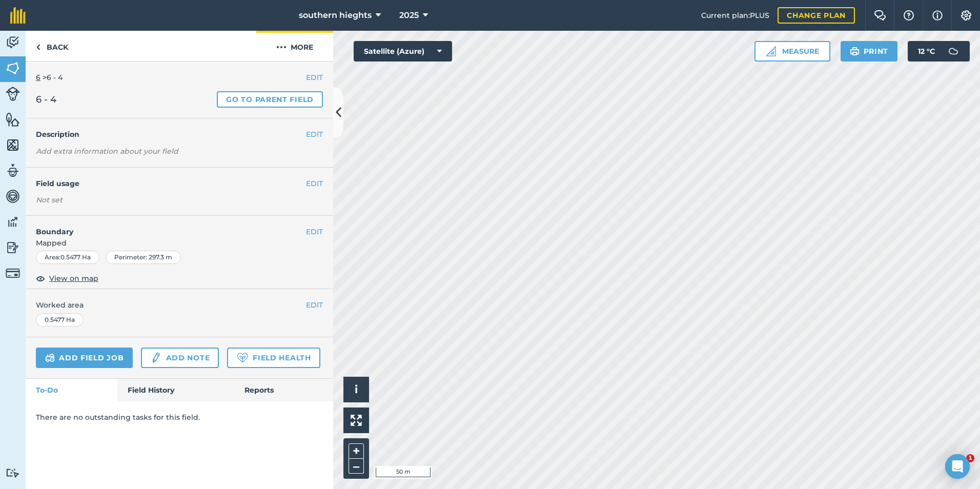  What do you see at coordinates (180, 243) in the screenshot?
I see `span: Mapped` at bounding box center [180, 243].